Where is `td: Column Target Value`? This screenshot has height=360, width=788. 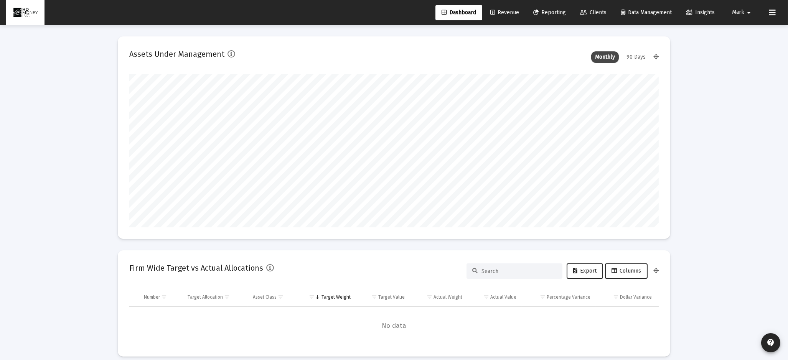
td: Column Target Value is located at coordinates (383, 297).